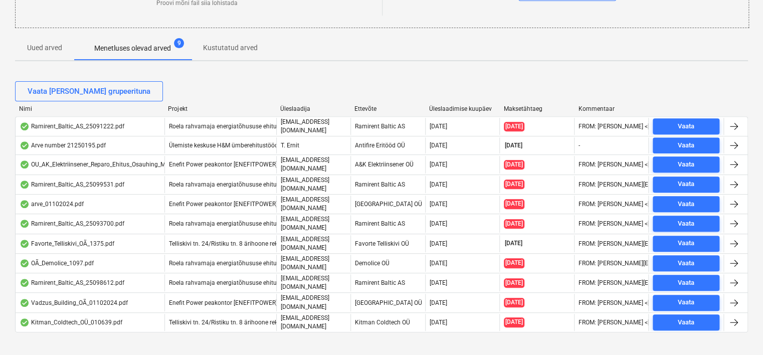  I want to click on span: Ülemiste keskuse H&M ümberehitustööd [HMÜLEMISTE], so click(244, 145).